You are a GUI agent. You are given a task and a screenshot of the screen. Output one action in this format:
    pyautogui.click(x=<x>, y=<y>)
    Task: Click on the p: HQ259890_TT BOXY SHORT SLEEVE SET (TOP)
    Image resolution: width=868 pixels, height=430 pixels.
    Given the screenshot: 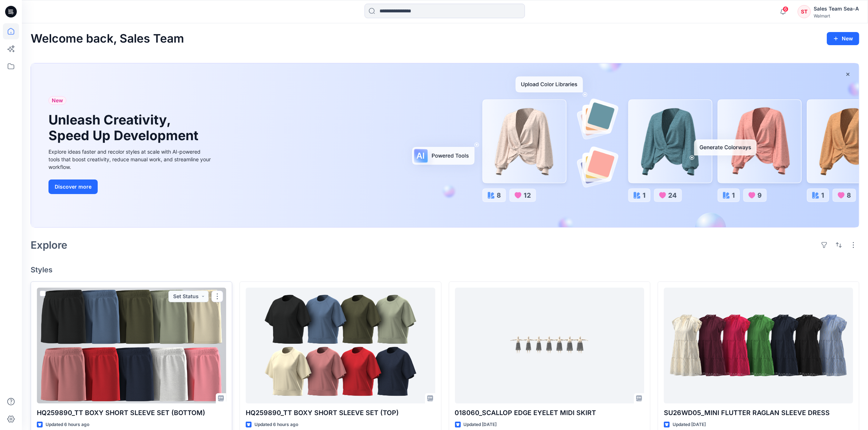 What is the action you would take?
    pyautogui.click(x=340, y=413)
    